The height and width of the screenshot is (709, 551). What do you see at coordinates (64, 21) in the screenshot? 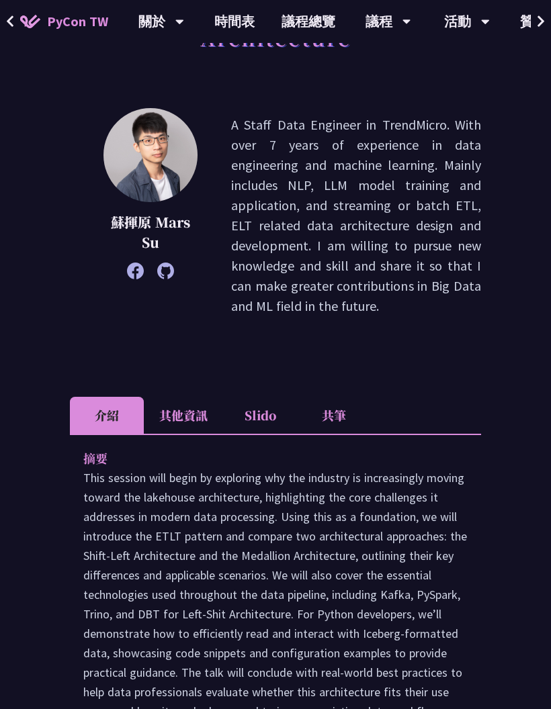
I see `a: PyCon TW` at bounding box center [64, 21].